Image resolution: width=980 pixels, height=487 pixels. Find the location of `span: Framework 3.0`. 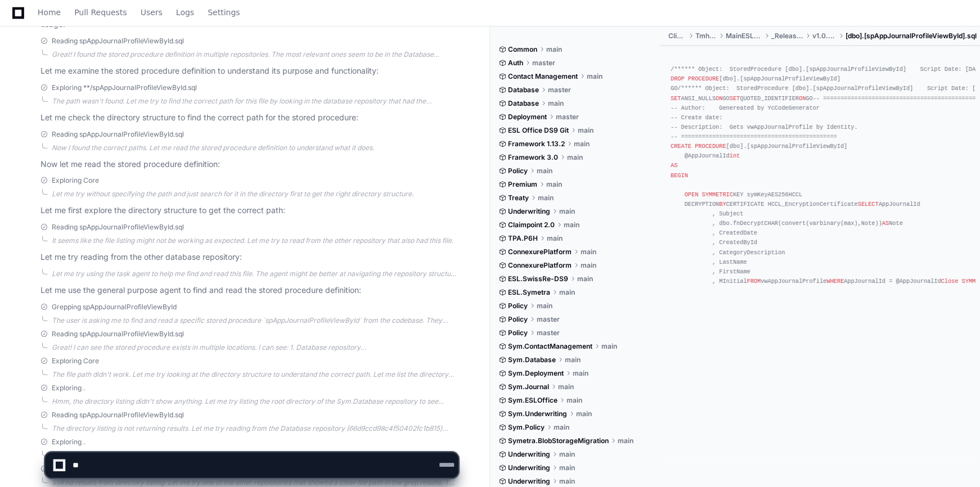

span: Framework 3.0 is located at coordinates (533, 158).